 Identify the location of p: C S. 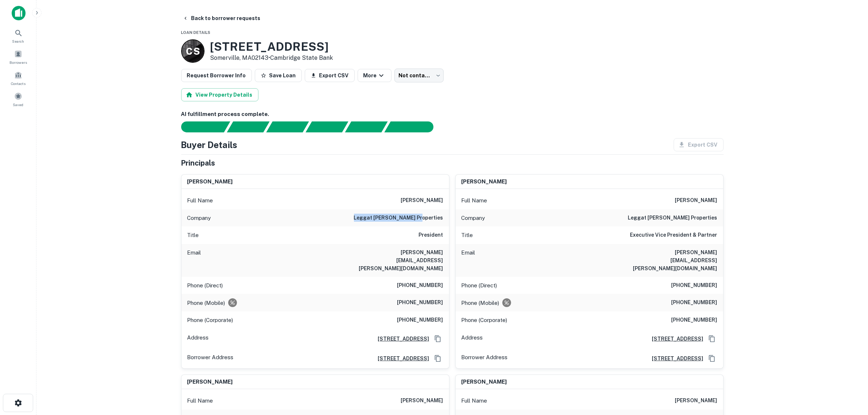
(193, 51).